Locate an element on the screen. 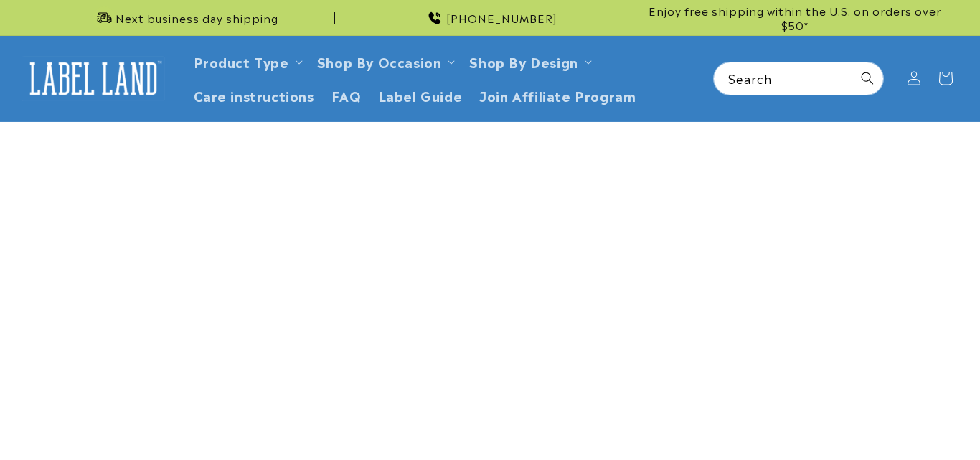 This screenshot has width=980, height=460. a: FAQ is located at coordinates (347, 95).